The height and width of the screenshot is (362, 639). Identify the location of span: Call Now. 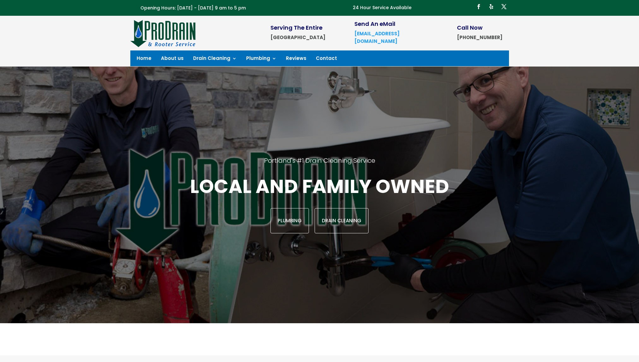
(470, 27).